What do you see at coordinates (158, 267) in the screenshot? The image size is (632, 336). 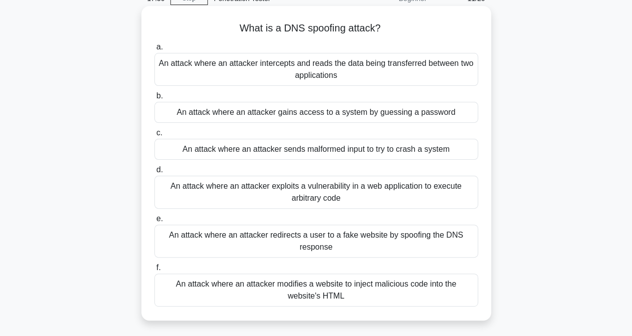 I see `span: f.` at bounding box center [158, 267].